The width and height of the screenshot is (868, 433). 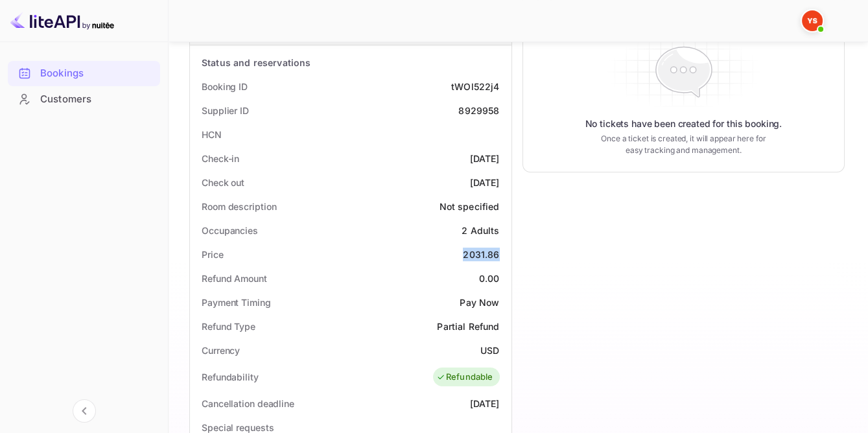 I want to click on div: HCN, so click(x=211, y=134).